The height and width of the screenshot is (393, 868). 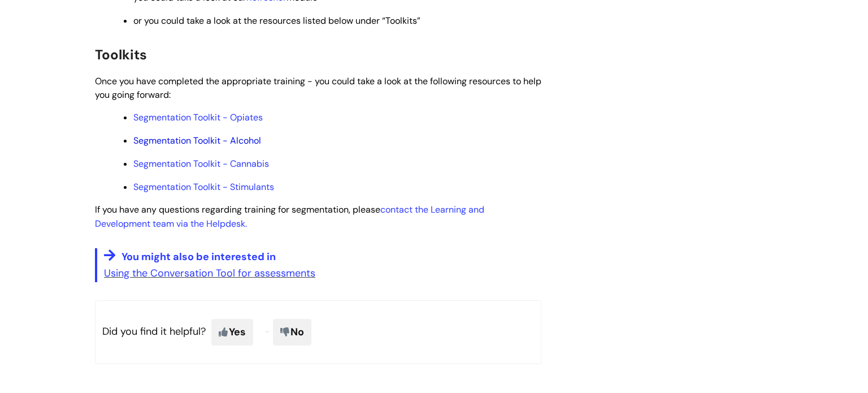 I want to click on span: Once you have completed the appropriate training - you could take a look at the following resourc..., so click(x=318, y=88).